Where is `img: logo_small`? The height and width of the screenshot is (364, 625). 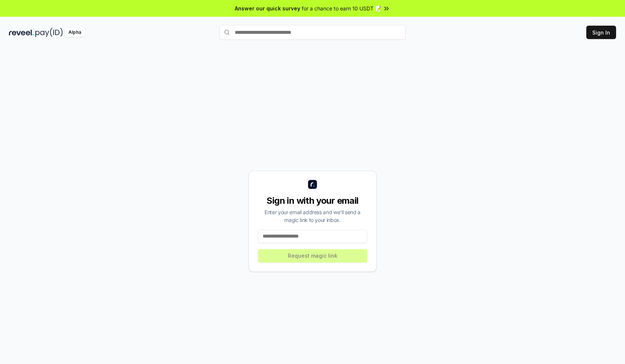
img: logo_small is located at coordinates (313, 184).